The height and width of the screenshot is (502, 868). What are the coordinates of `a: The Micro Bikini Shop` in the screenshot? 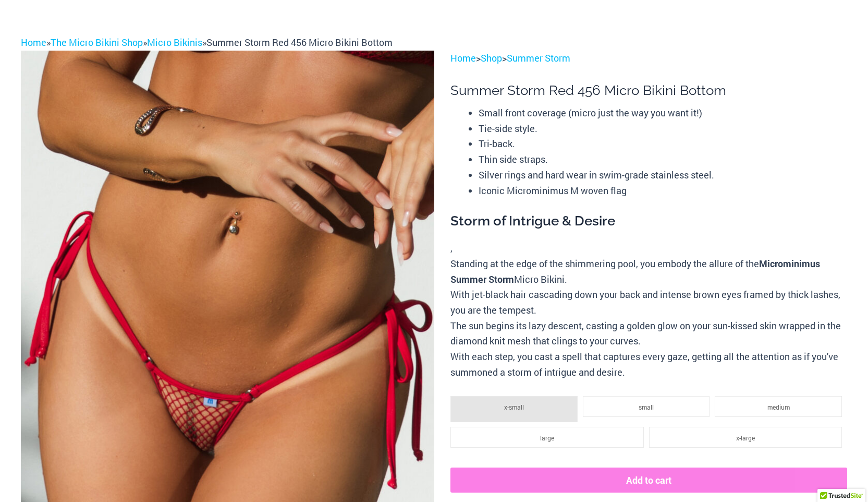 It's located at (96, 42).